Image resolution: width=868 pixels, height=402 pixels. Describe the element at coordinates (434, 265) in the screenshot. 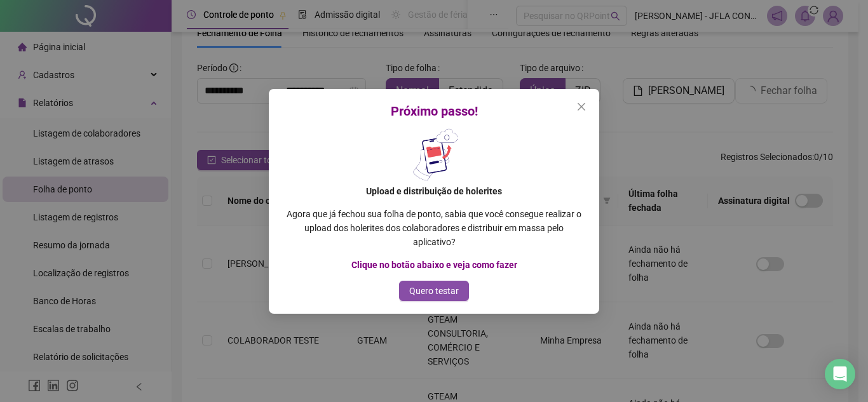

I see `b: Clique no botão abaixo e veja como fazer` at that location.